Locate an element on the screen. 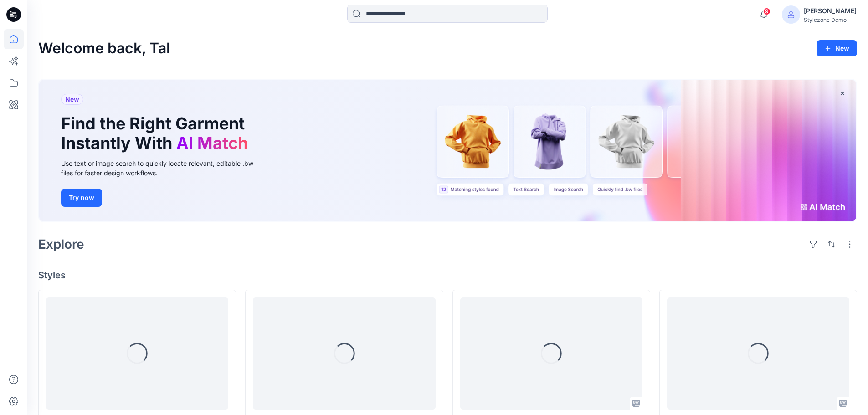 This screenshot has height=415, width=868. span: AI Match is located at coordinates (212, 143).